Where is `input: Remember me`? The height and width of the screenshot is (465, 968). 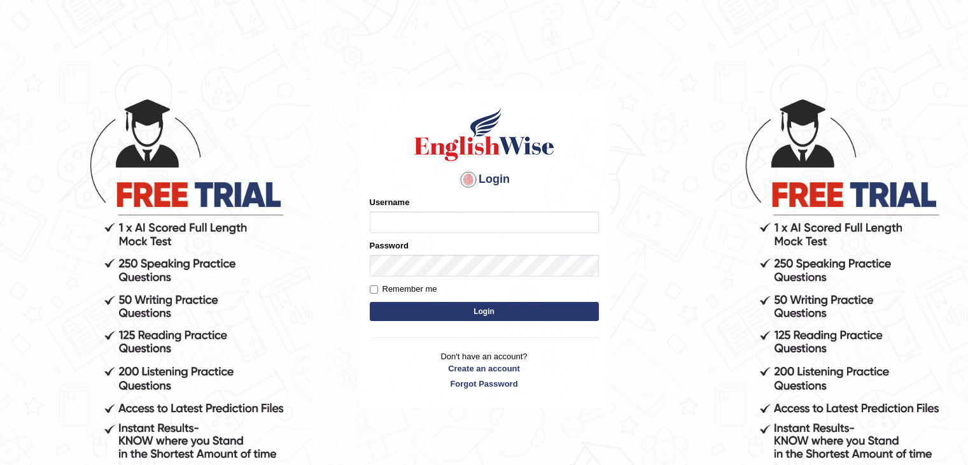
input: Remember me is located at coordinates (374, 289).